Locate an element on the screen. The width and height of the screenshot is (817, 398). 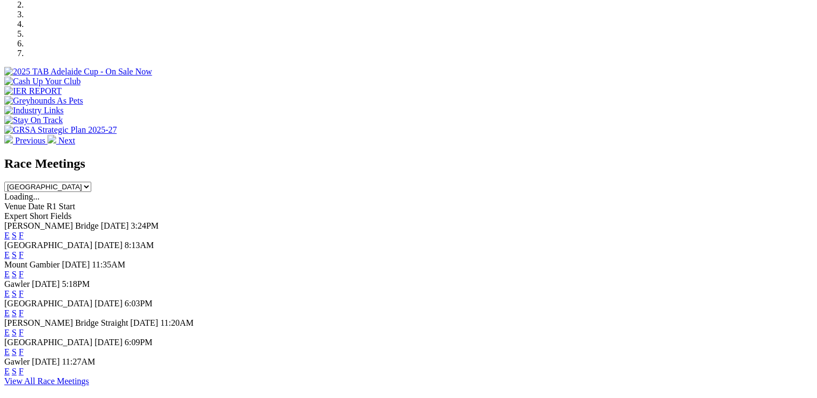
a: View All Race Meetings is located at coordinates (46, 381).